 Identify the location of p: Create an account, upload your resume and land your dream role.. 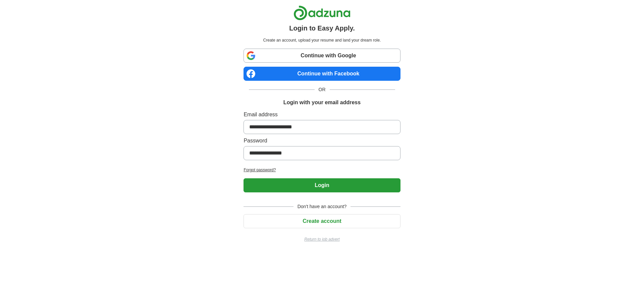
(322, 40).